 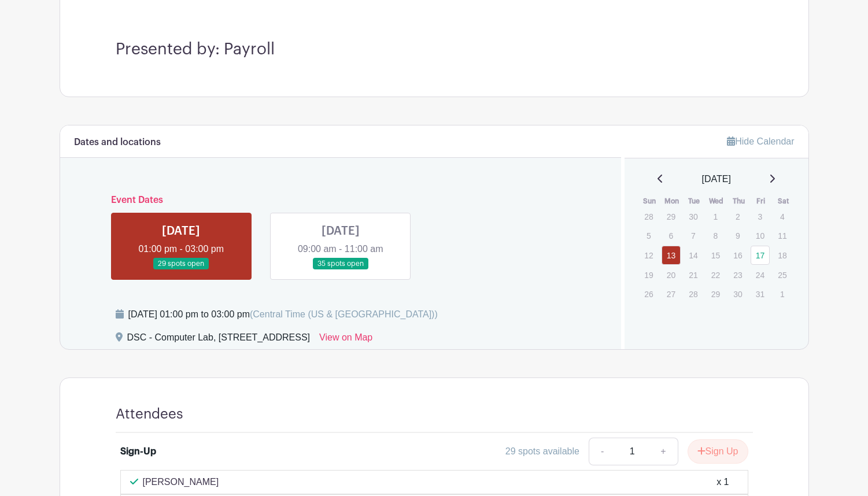 What do you see at coordinates (649, 235) in the screenshot?
I see `p: 5` at bounding box center [649, 235].